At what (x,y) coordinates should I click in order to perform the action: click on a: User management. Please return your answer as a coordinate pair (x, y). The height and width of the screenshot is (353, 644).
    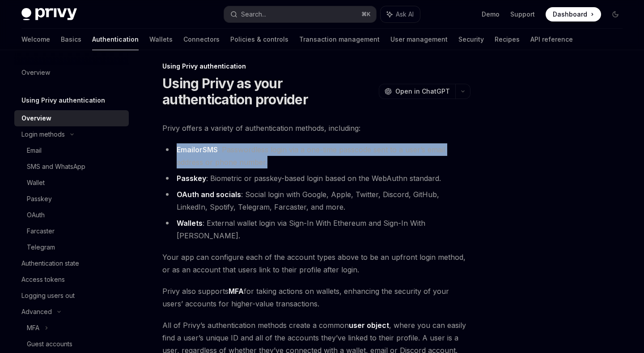
    Looking at the image, I should click on (419, 39).